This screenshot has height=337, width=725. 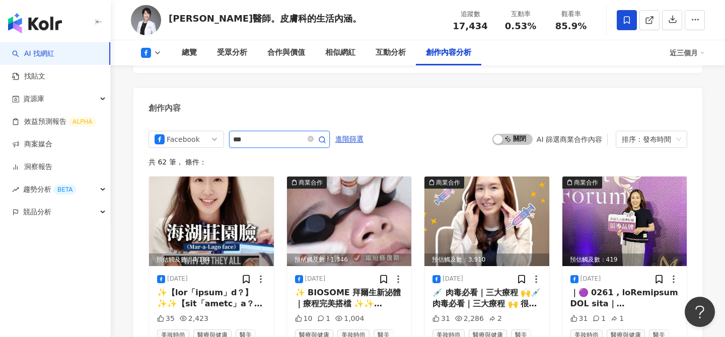 What do you see at coordinates (569, 139) in the screenshot?
I see `div: AI 篩選商業合作內容` at bounding box center [569, 139].